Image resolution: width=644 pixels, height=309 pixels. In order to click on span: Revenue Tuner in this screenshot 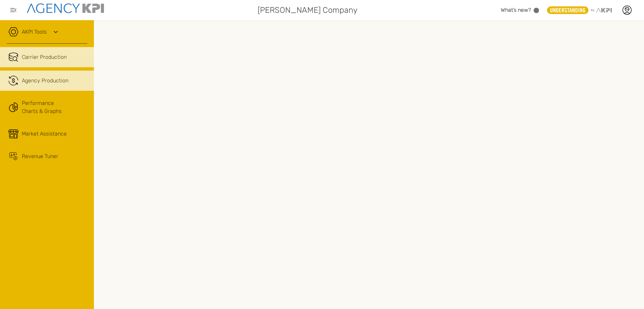, I will do `click(40, 156)`.